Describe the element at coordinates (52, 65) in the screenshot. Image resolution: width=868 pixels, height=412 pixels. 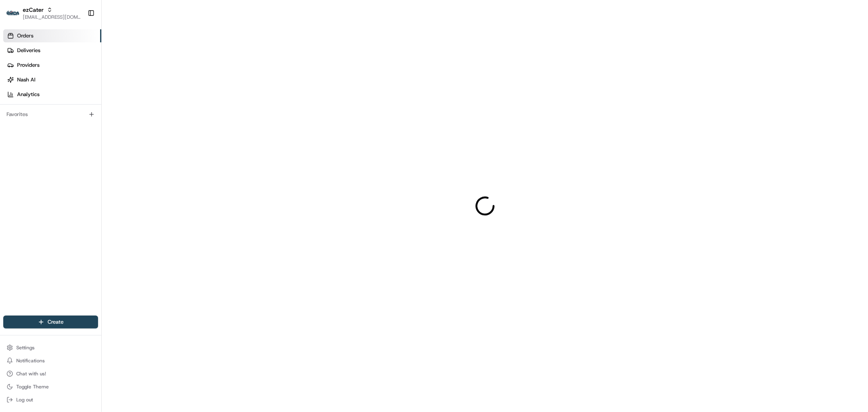
I see `a: Providers` at that location.